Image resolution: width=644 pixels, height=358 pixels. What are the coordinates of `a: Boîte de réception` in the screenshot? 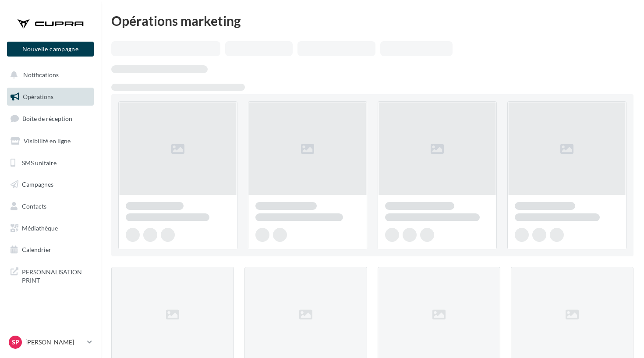 It's located at (51, 118).